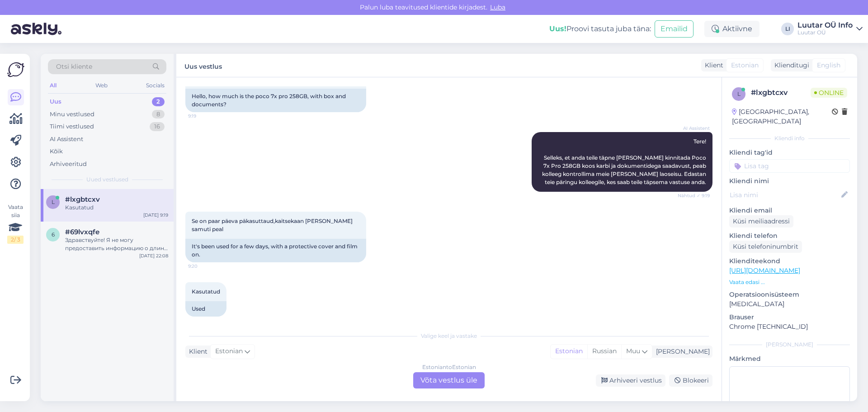 Image resolution: width=868 pixels, height=412 pixels. I want to click on div: Võta vestlus üle, so click(449, 380).